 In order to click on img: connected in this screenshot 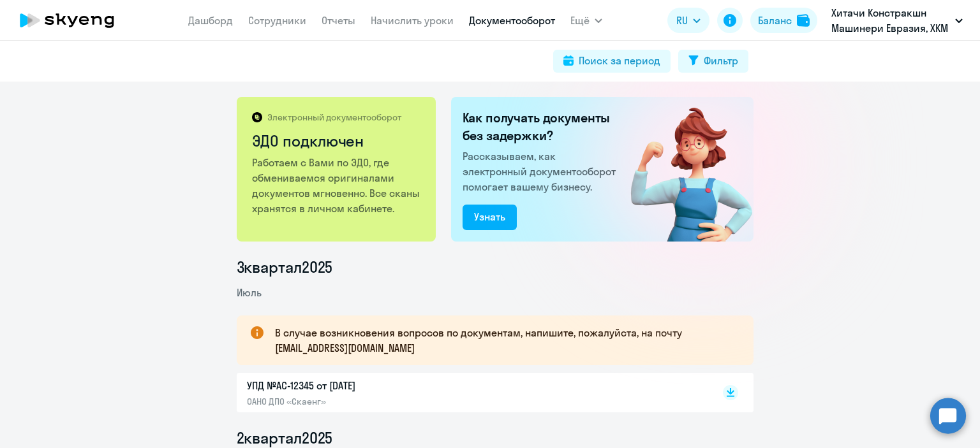, I will do `click(682, 169)`.